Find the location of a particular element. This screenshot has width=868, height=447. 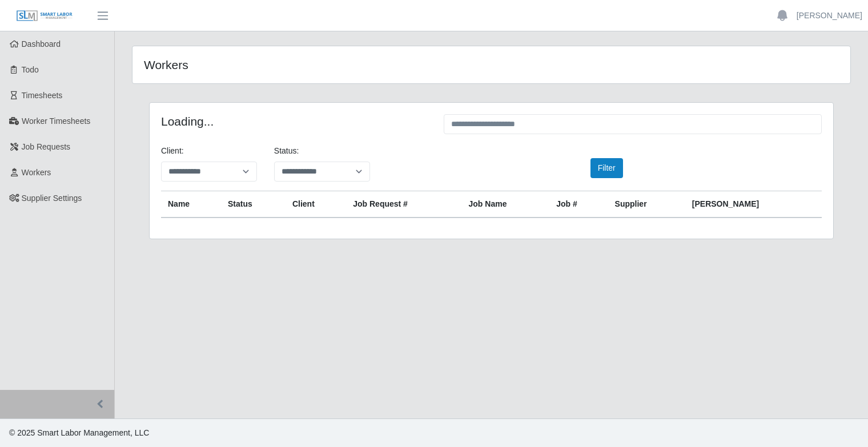

th: Job Request # is located at coordinates (404, 204).